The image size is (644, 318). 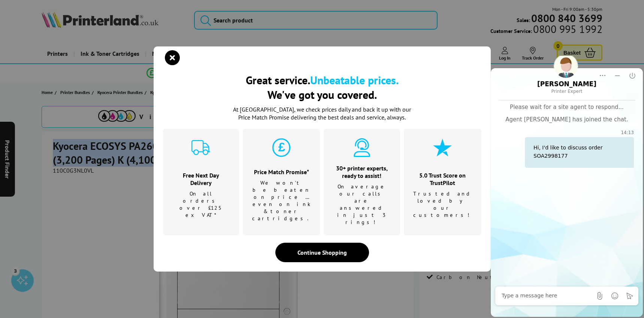 I want to click on img: delivery-cyan.svg, so click(x=201, y=148).